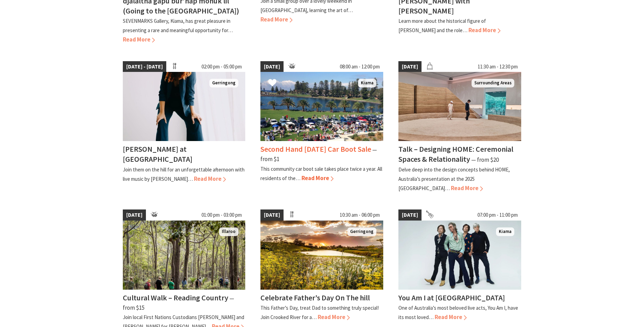 This screenshot has width=644, height=327. Describe the element at coordinates (485, 160) in the screenshot. I see `span: ⁠— from $20` at that location.